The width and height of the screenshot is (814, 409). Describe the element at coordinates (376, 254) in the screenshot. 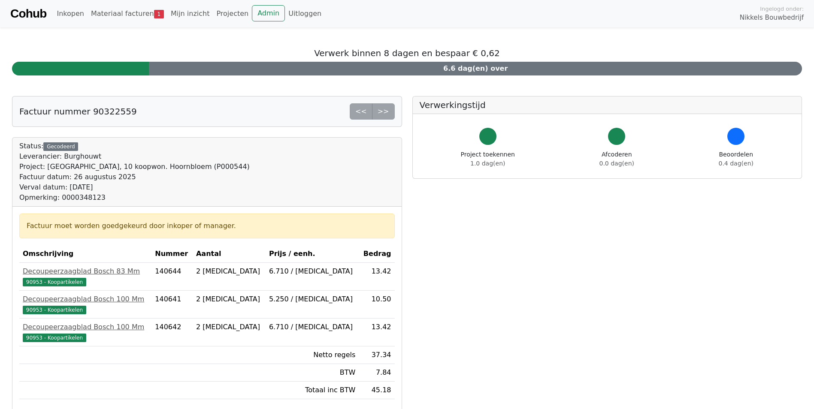

I see `th: Bedrag` at that location.